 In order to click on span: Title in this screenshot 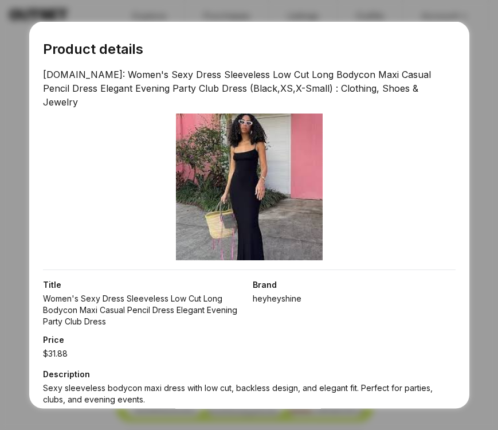, I will do `click(144, 285)`.